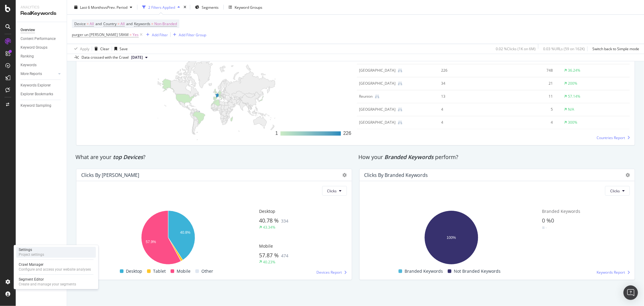  Describe the element at coordinates (41, 8) in the screenshot. I see `div: Analytics` at that location.